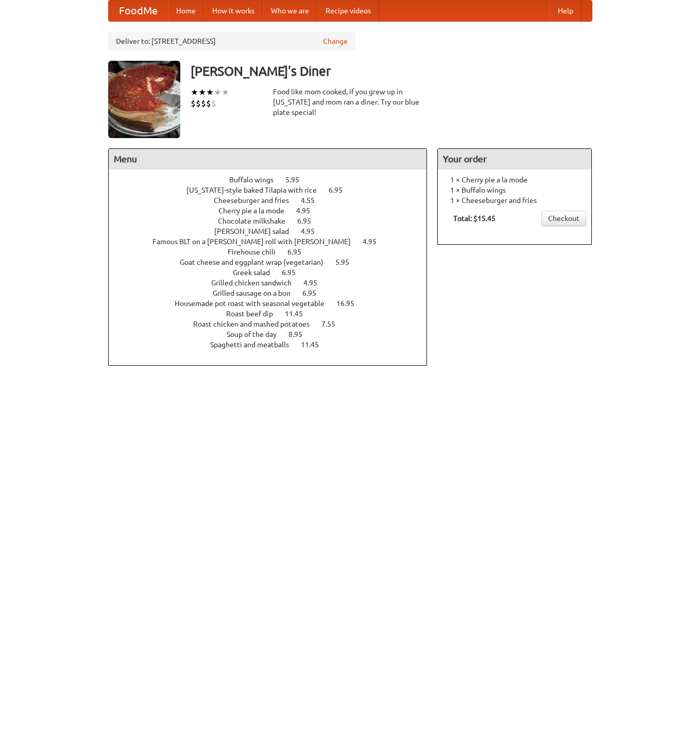 This screenshot has height=729, width=700. I want to click on h4: Menu, so click(268, 159).